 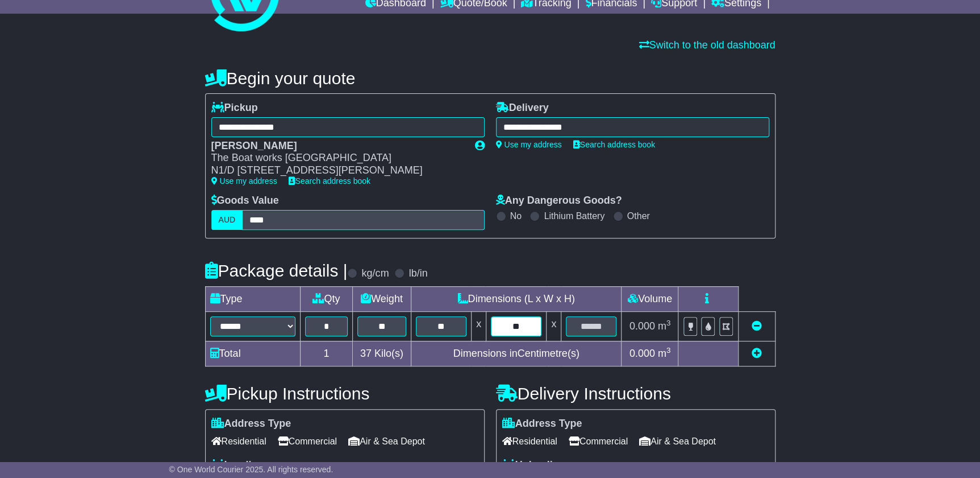 I want to click on h4: Pickup Instructions, so click(x=345, y=393).